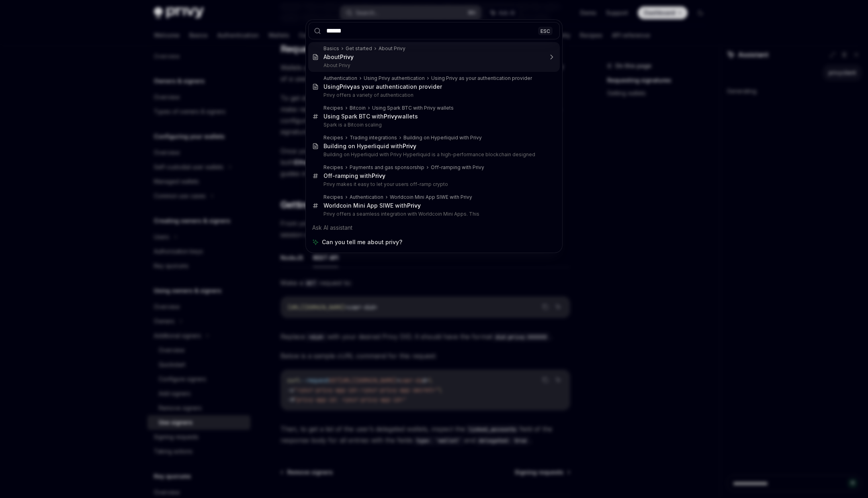 The width and height of the screenshot is (868, 498). What do you see at coordinates (359, 49) in the screenshot?
I see `div: Get started` at bounding box center [359, 49].